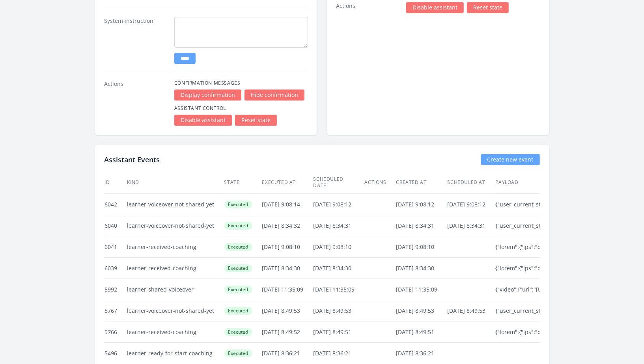 Image resolution: width=644 pixels, height=364 pixels. What do you see at coordinates (116, 290) in the screenshot?
I see `td: 5992` at bounding box center [116, 290].